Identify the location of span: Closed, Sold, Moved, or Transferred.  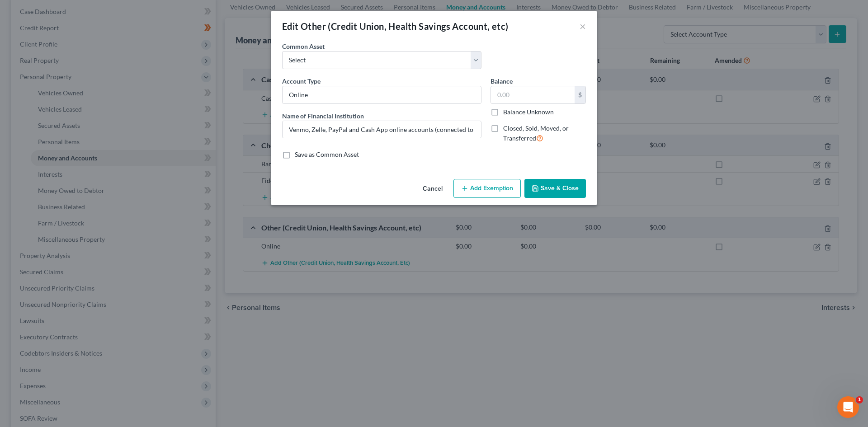
(536, 133).